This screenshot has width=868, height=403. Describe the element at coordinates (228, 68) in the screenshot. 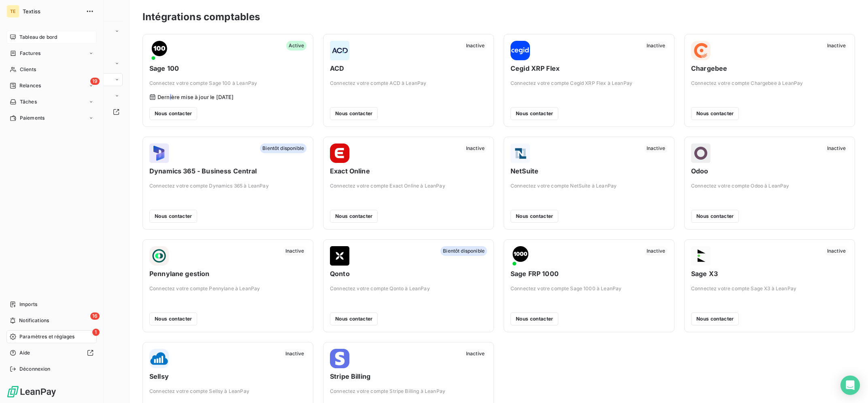

I see `span: Sage 100` at that location.